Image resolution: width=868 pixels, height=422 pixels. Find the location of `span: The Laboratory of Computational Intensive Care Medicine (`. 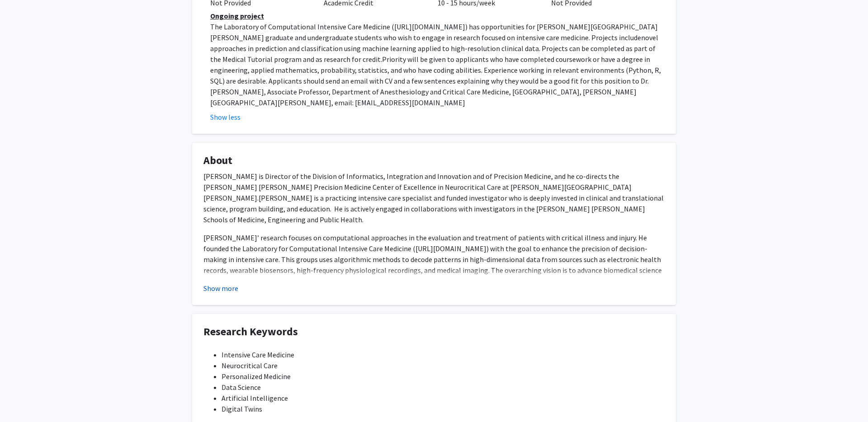

span: The Laboratory of Computational Intensive Care Medicine ( is located at coordinates (302, 27).